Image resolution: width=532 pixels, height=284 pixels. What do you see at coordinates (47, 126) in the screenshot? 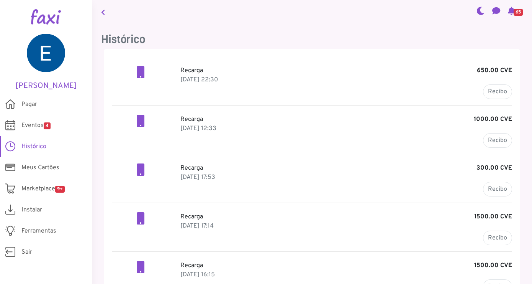
I see `span: 4` at bounding box center [47, 126].